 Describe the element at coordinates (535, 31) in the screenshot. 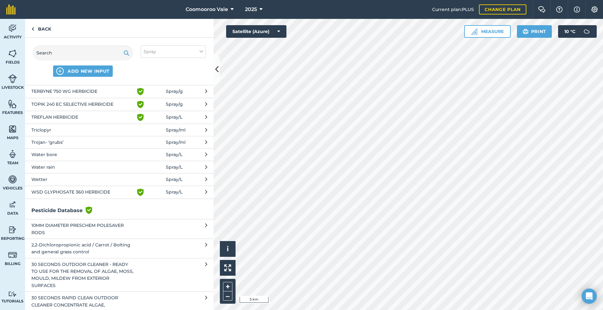

I see `button: Print` at that location.